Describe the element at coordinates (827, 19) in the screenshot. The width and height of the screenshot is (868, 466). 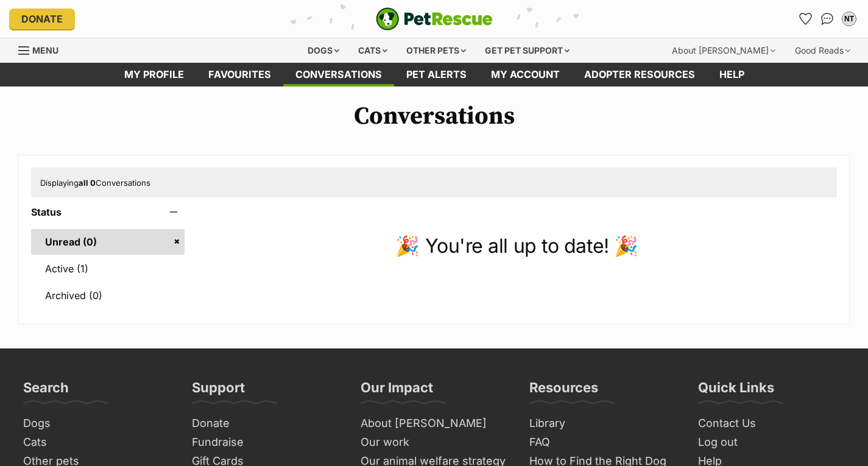
I see `a: Conversations` at that location.